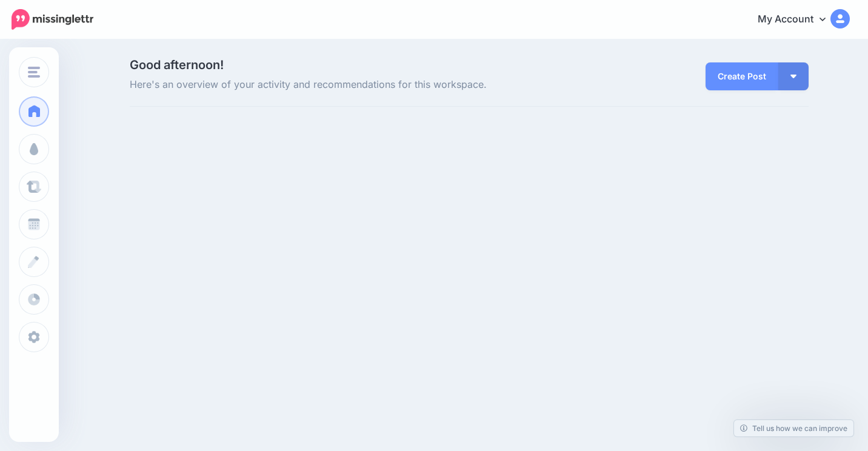 This screenshot has height=451, width=868. What do you see at coordinates (794, 429) in the screenshot?
I see `a: Tell us how we can improve` at bounding box center [794, 429].